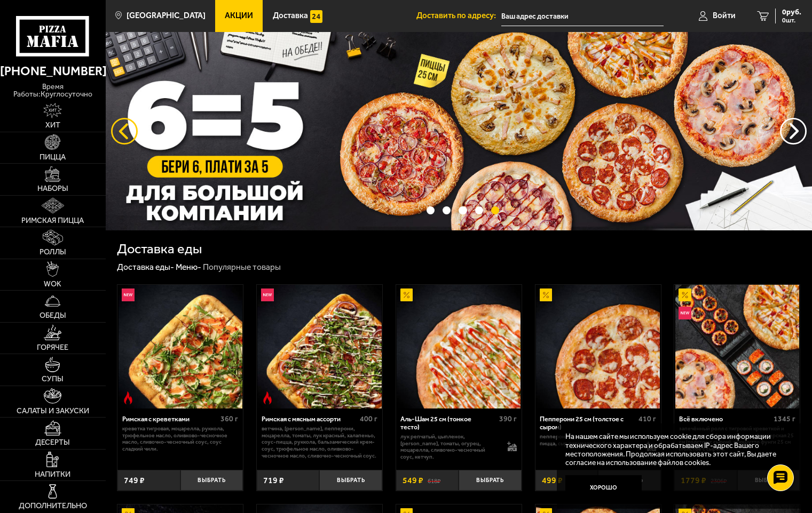 Image resolution: width=812 pixels, height=513 pixels. I want to click on span: Напитки, so click(53, 475).